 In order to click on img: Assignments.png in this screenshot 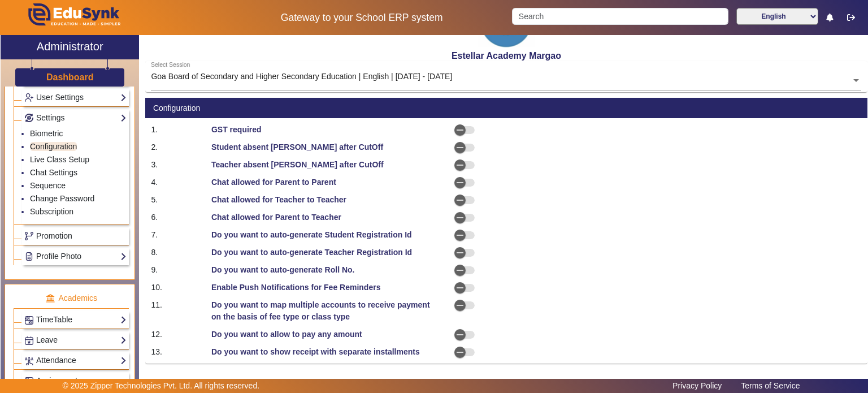, I will do `click(29, 381)`.